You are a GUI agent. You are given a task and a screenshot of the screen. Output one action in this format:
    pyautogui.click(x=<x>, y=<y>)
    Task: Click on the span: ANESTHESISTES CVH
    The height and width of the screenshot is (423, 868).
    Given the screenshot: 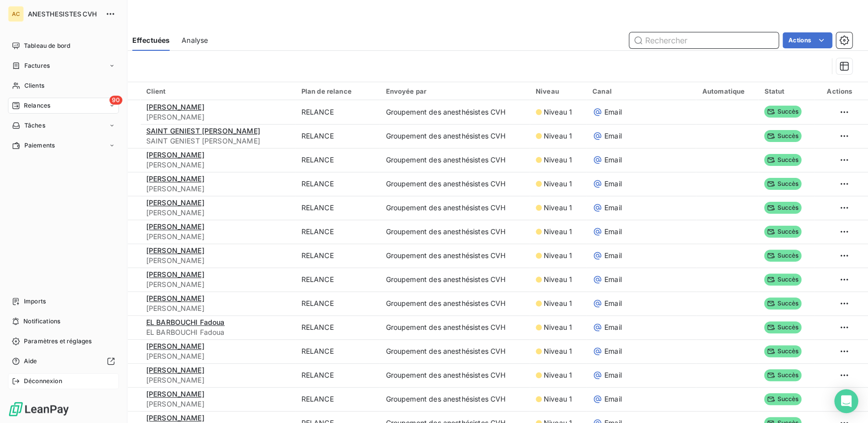 What is the action you would take?
    pyautogui.click(x=64, y=14)
    